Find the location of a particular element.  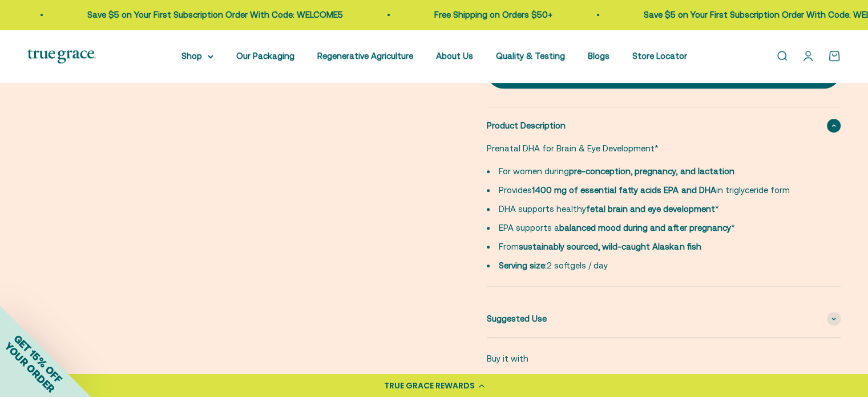

summary: Product Description is located at coordinates (664, 126).